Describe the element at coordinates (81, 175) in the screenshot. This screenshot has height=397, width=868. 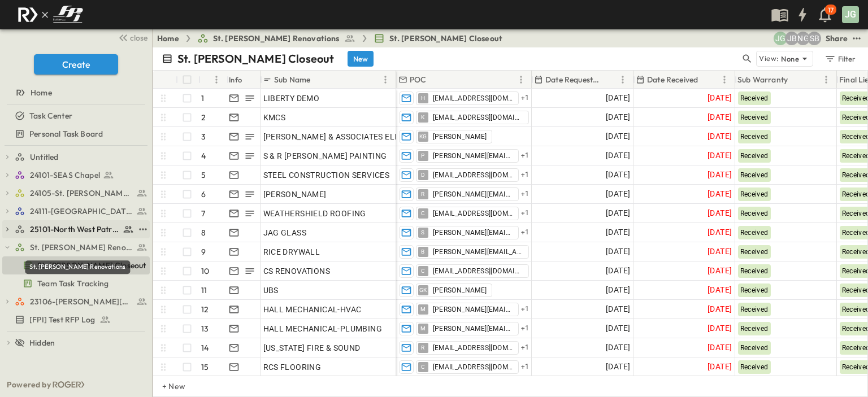
I see `a: 24101-SEAS Chapel` at that location.